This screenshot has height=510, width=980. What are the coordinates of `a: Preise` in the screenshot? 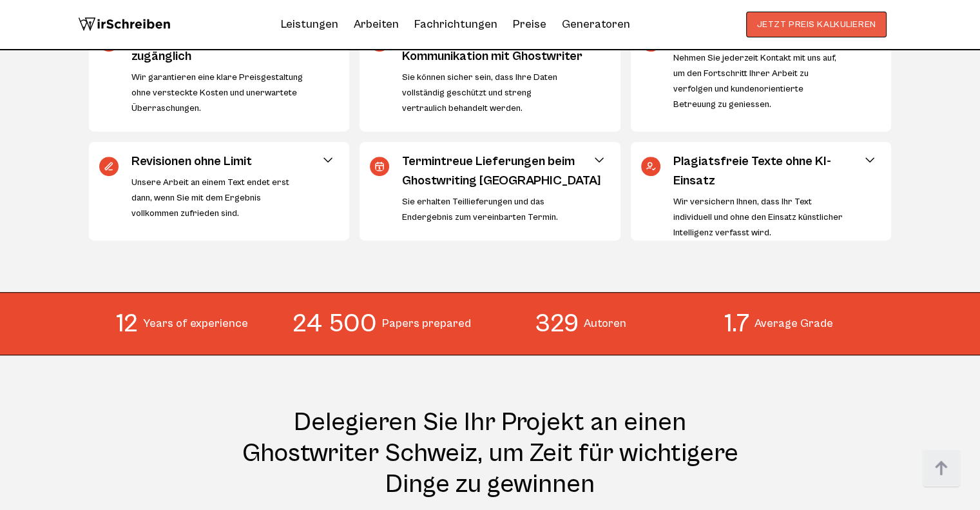 It's located at (530, 24).